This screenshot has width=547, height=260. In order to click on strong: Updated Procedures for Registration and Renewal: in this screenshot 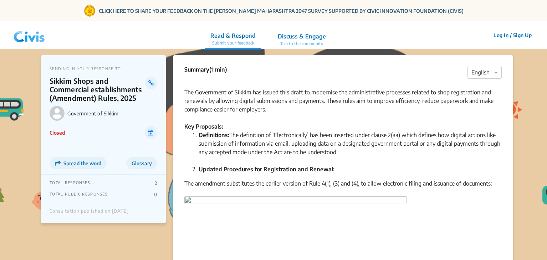, I will do `click(266, 169)`.